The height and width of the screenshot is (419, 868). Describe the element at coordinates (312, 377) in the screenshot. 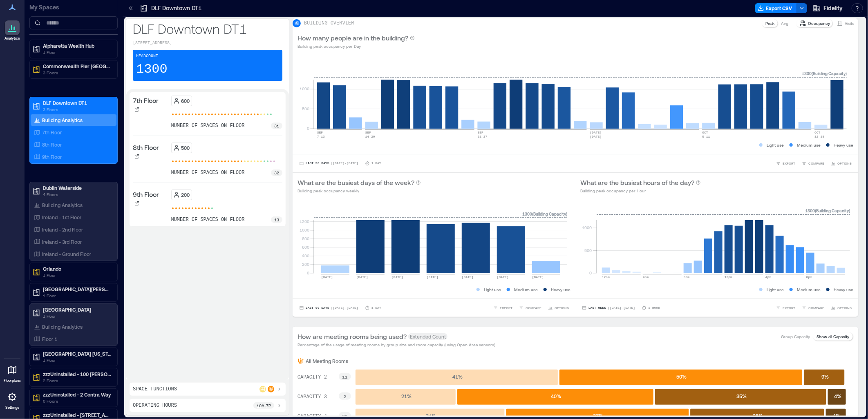

I see `text: CAPACITY 2` at that location.